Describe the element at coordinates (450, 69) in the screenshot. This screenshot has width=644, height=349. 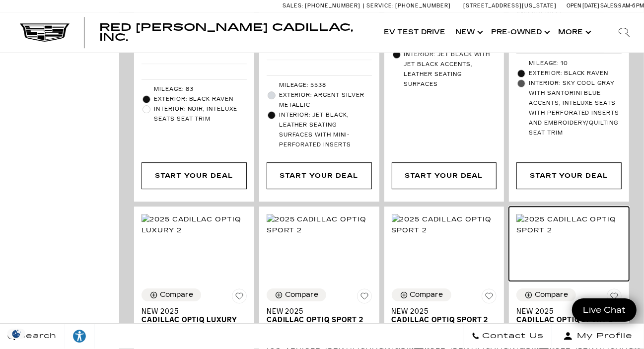
I see `span: Interior: Jet Black with Jet Black Accents, Leather Seating Surfaces` at that location.